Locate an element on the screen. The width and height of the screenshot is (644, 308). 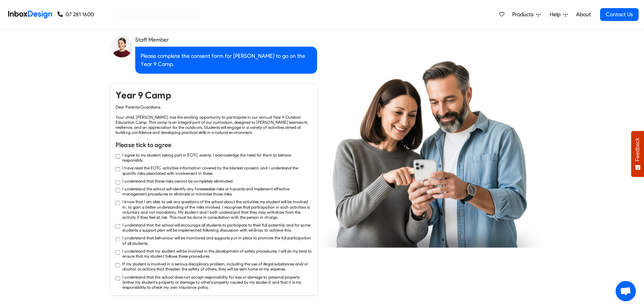
img: parents_using_phone.png is located at coordinates (430, 154).